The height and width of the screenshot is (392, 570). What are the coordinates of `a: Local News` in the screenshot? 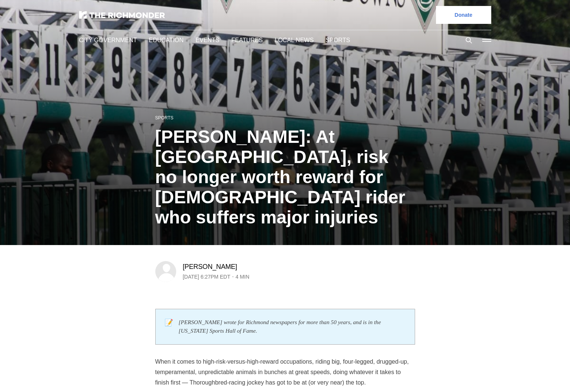 It's located at (287, 40).